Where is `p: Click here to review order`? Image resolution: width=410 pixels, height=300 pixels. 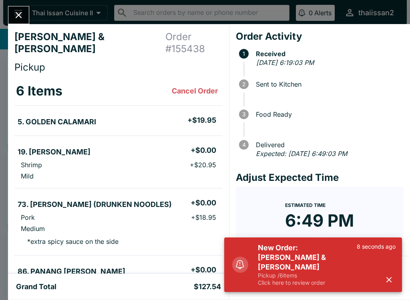 p: Click here to review order is located at coordinates (307, 282).